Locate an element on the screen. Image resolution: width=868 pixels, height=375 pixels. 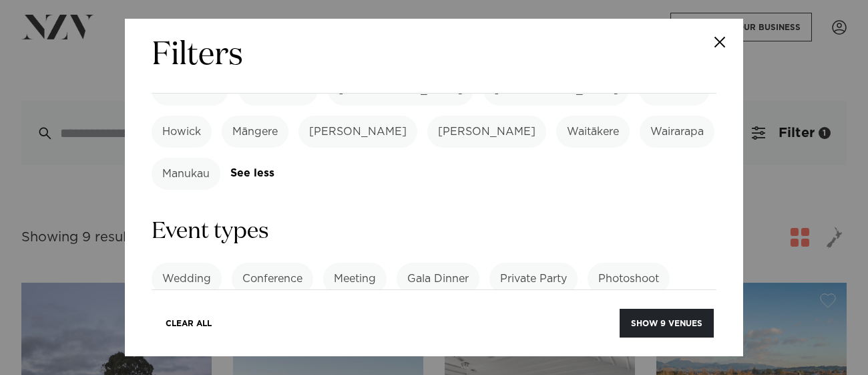
label: Manukau is located at coordinates (186, 174).